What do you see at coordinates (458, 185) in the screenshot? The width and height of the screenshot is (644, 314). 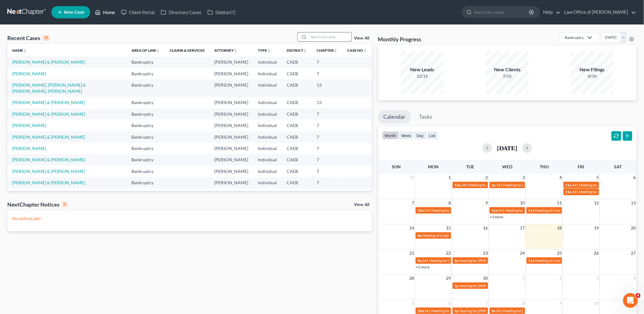 I see `span: 12p` at bounding box center [458, 185].